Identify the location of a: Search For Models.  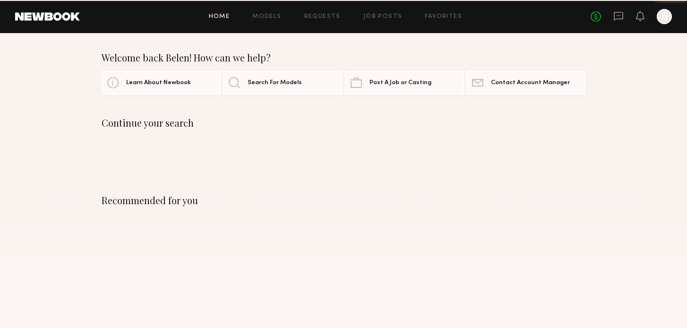
(283, 83).